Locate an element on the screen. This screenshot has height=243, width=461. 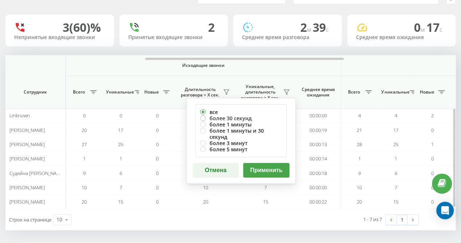
label: более 5 минут is located at coordinates (241, 149).